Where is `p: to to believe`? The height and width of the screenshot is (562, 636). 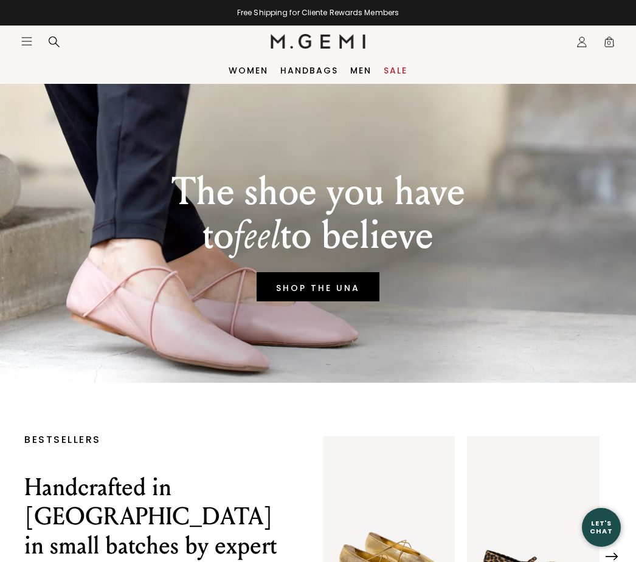 p: to to believe is located at coordinates (318, 236).